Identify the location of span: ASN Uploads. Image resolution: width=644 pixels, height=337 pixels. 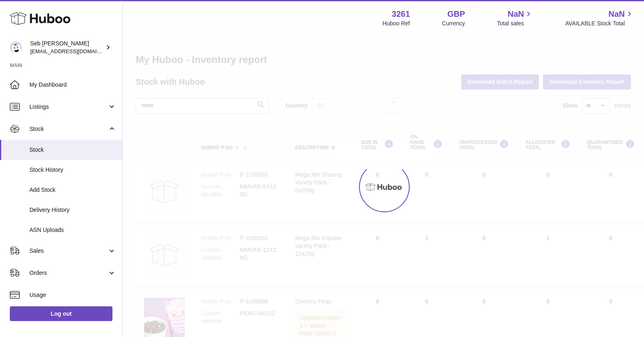
(72, 229).